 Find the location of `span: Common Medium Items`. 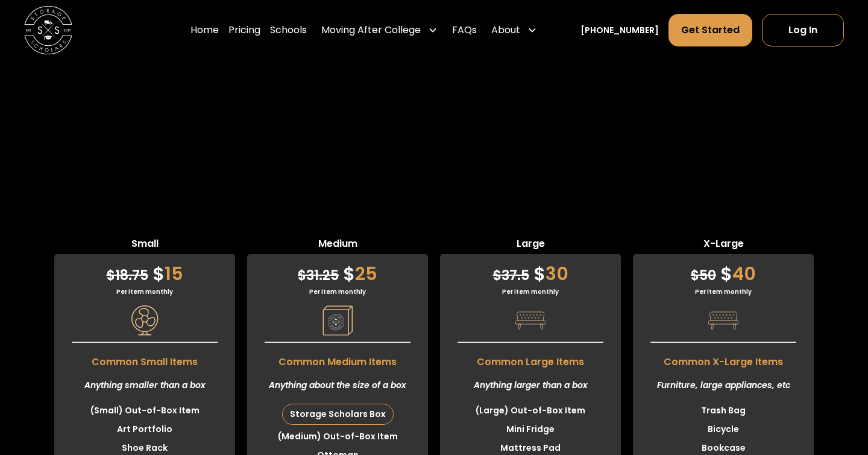

span: Common Medium Items is located at coordinates (337, 359).